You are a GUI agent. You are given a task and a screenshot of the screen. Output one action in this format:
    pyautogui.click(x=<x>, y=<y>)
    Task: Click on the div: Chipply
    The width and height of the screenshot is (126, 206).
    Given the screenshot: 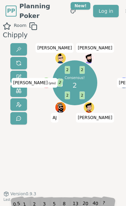 What is the action you would take?
    pyautogui.click(x=20, y=35)
    